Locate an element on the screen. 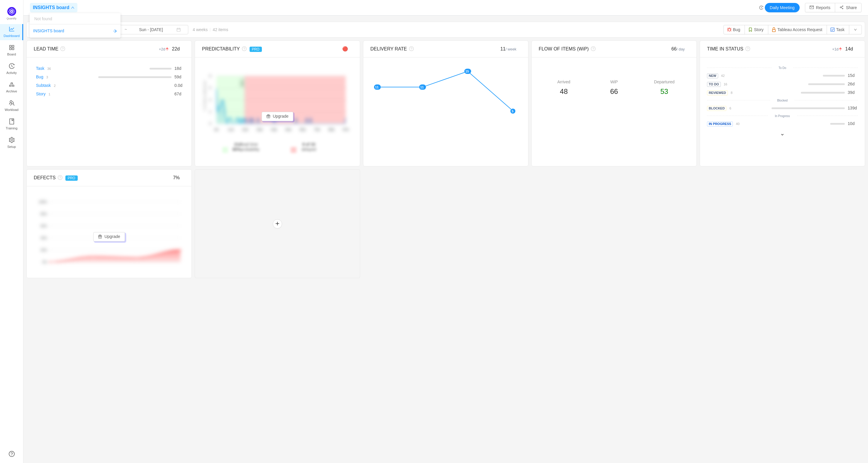 This screenshot has width=868, height=463. tspan: 22d is located at coordinates (245, 130).